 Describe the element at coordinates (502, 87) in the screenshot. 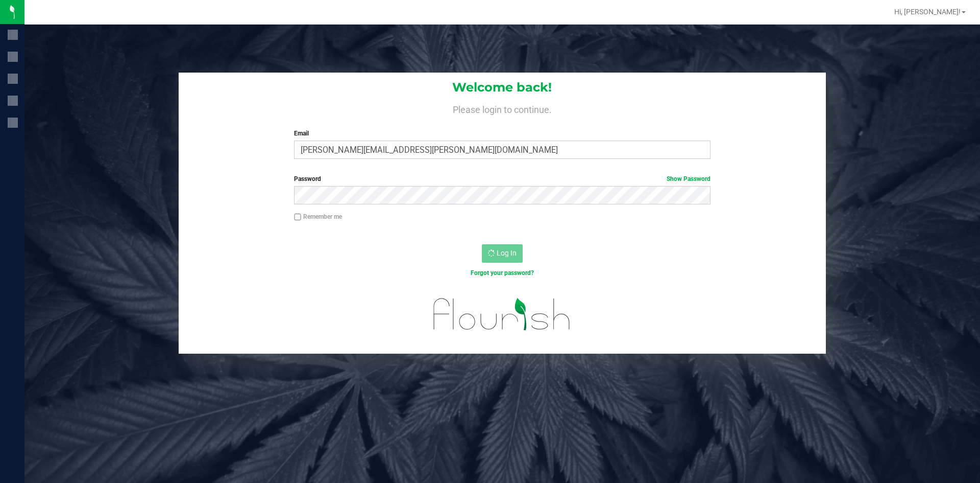

I see `h1: Welcome back!` at that location.